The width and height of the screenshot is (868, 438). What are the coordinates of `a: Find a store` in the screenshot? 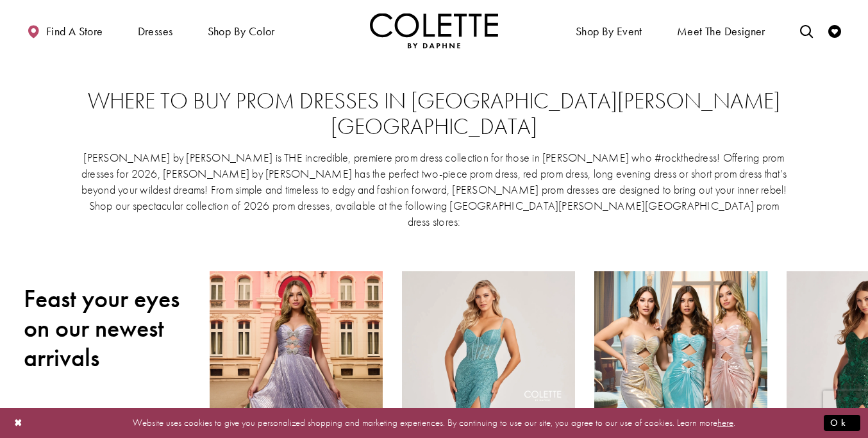 It's located at (65, 30).